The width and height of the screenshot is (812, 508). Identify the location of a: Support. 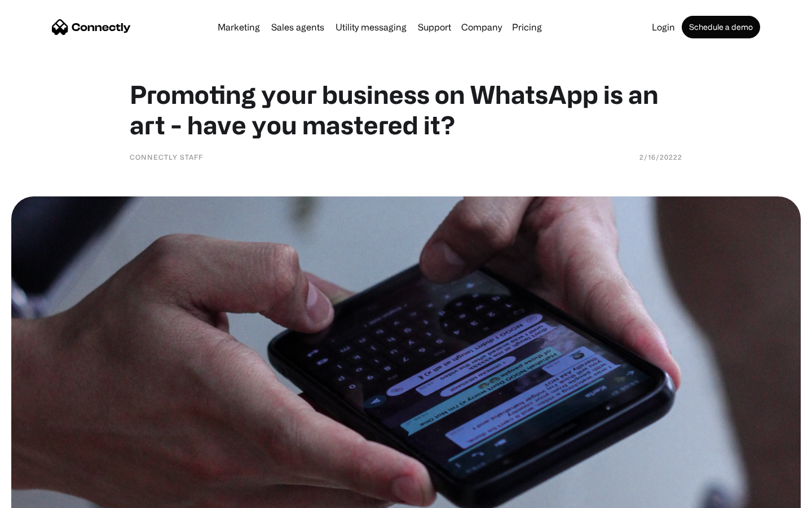
(434, 27).